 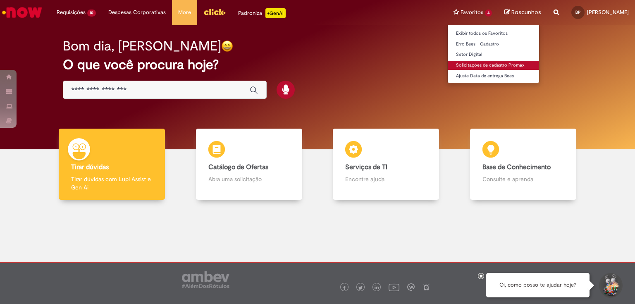 I want to click on b: Base de Conhecimento, so click(x=516, y=167).